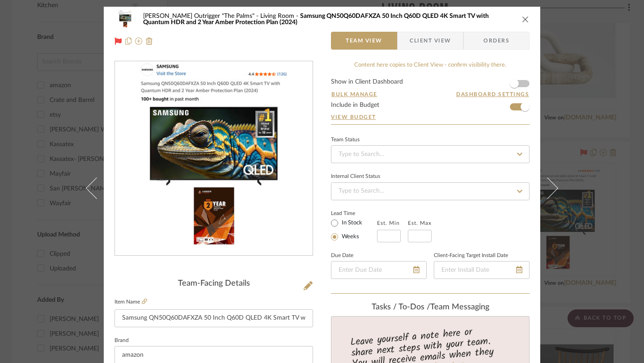 This screenshot has width=644, height=363. Describe the element at coordinates (349, 237) in the screenshot. I see `label: Weeks` at that location.